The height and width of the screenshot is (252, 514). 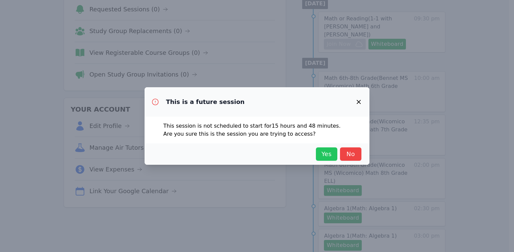 I want to click on p: This session is not scheduled to start for 15 hours and 48 minutes . Are you sure this is the ses..., so click(x=257, y=130).